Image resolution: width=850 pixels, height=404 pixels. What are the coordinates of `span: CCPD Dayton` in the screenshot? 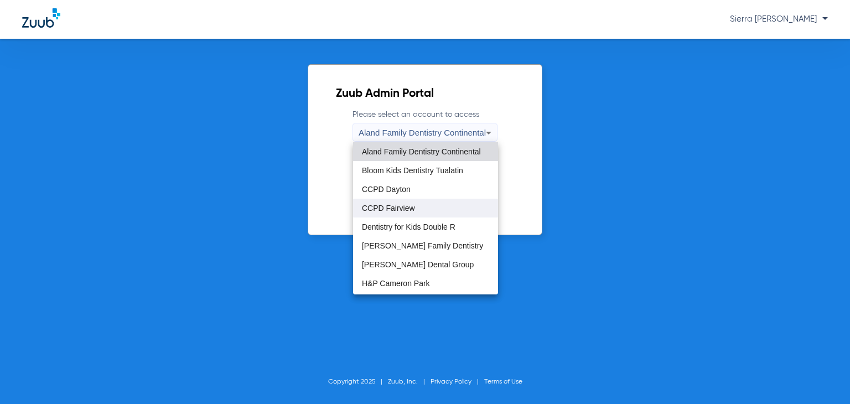 It's located at (386, 189).